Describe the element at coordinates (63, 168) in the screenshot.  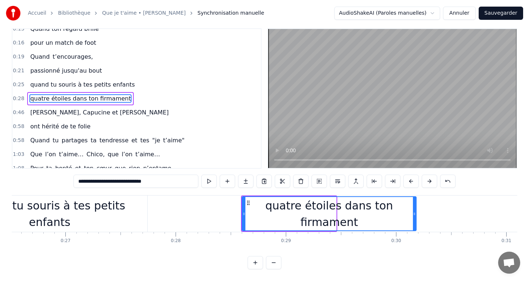
I see `span: bonté` at that location.